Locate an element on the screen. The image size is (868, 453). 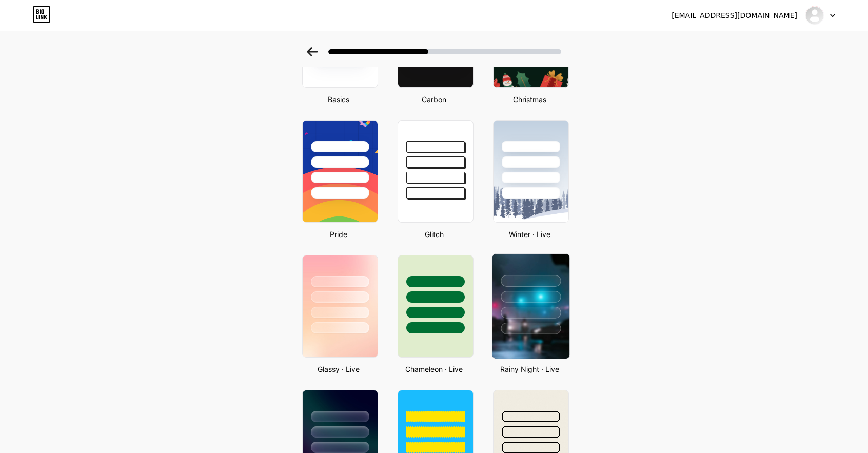
div: Glitch is located at coordinates (434, 234).